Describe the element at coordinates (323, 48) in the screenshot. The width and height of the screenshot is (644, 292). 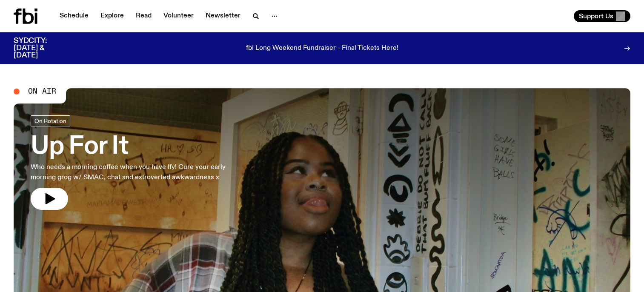
I see `p: fbi Long Weekend Fundraiser - Final Tickets Here!` at that location.